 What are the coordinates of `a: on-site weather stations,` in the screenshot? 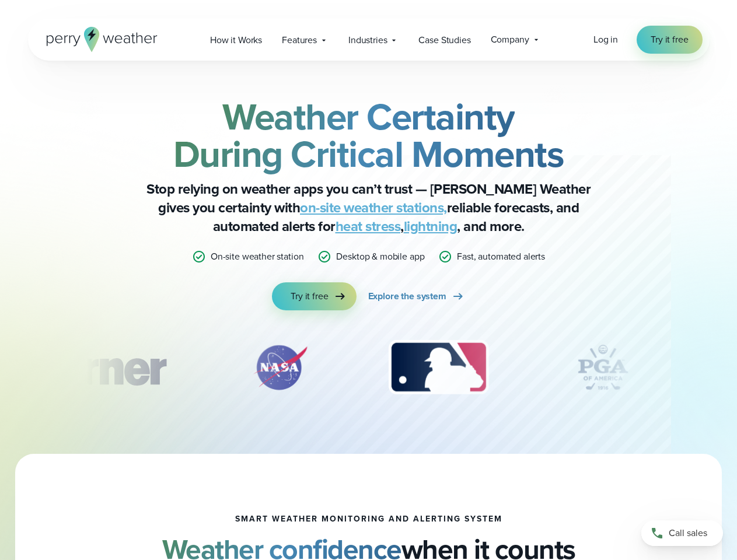 It's located at (374, 208).